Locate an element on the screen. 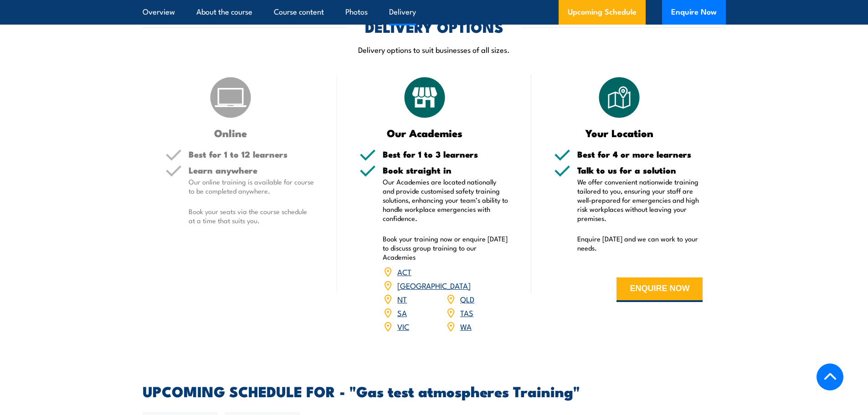  h2: DELIVERY OPTIONS is located at coordinates (434, 26).